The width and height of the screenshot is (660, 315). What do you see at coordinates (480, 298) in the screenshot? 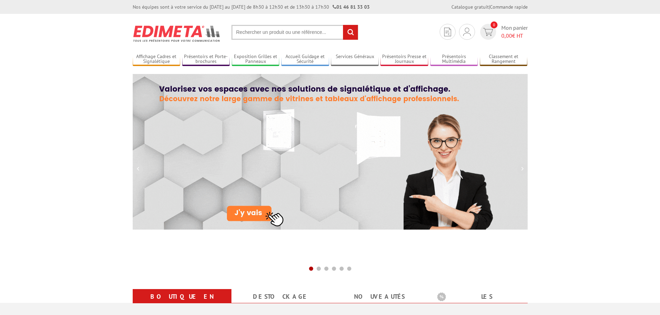
I see `b: Les promotions` at bounding box center [480, 298].